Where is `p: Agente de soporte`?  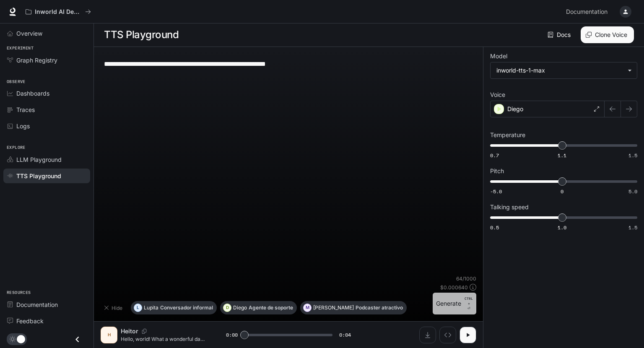
p: Agente de soporte is located at coordinates (271, 308).